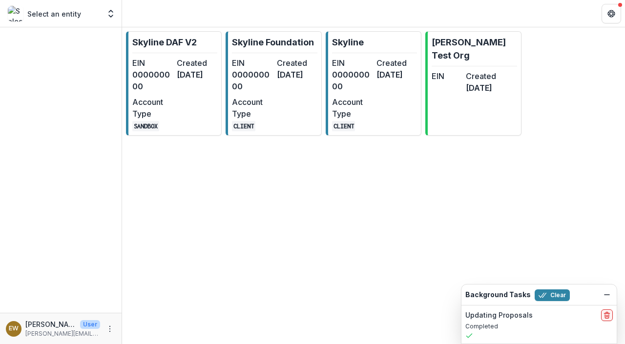 This screenshot has width=625, height=344. I want to click on div: Eddie Whitfield, so click(14, 329).